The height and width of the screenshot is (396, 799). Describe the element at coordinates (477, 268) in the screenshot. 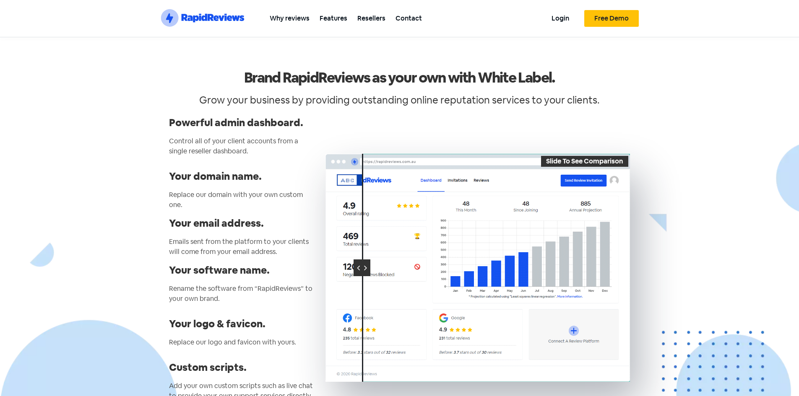

I see `img: branded-whitelabel` at that location.